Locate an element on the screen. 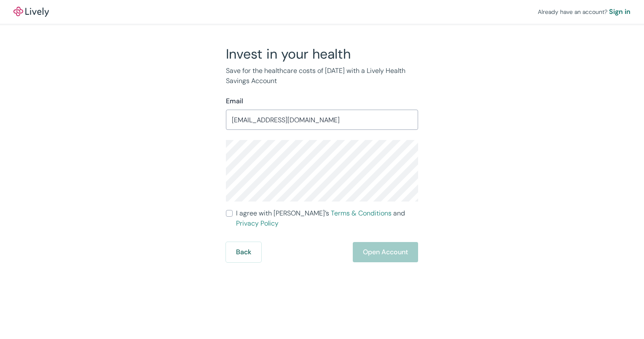 Image resolution: width=644 pixels, height=339 pixels. a: Privacy Policy is located at coordinates (257, 223).